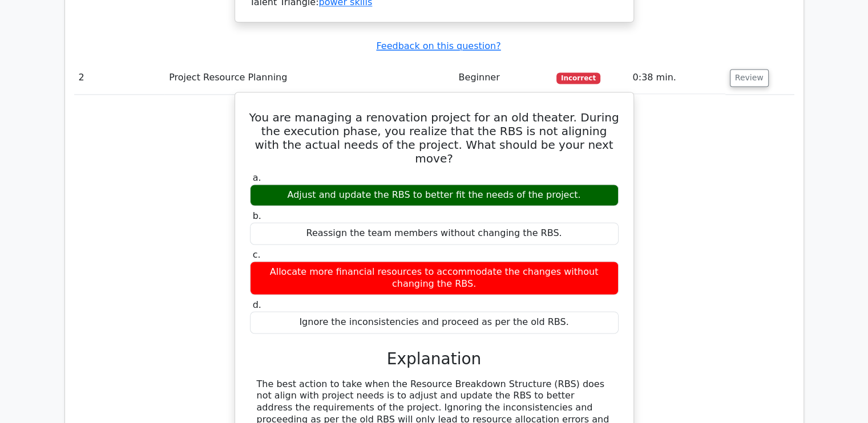  I want to click on td: 2, so click(119, 78).